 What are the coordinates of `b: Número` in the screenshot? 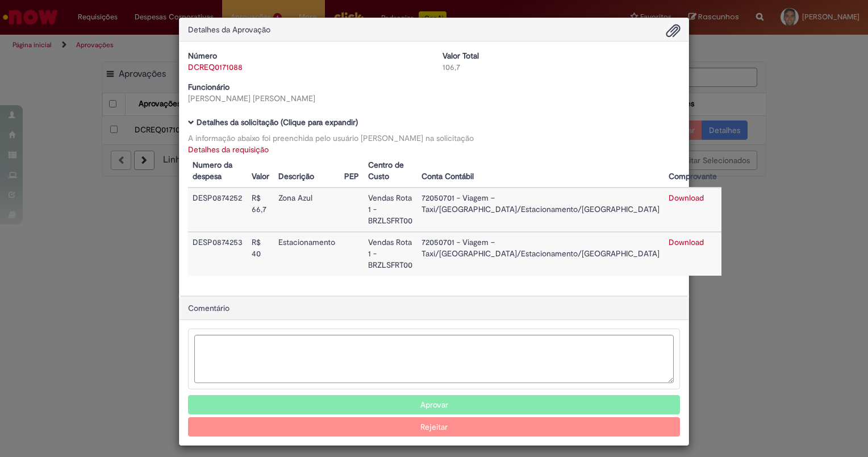 It's located at (203, 56).